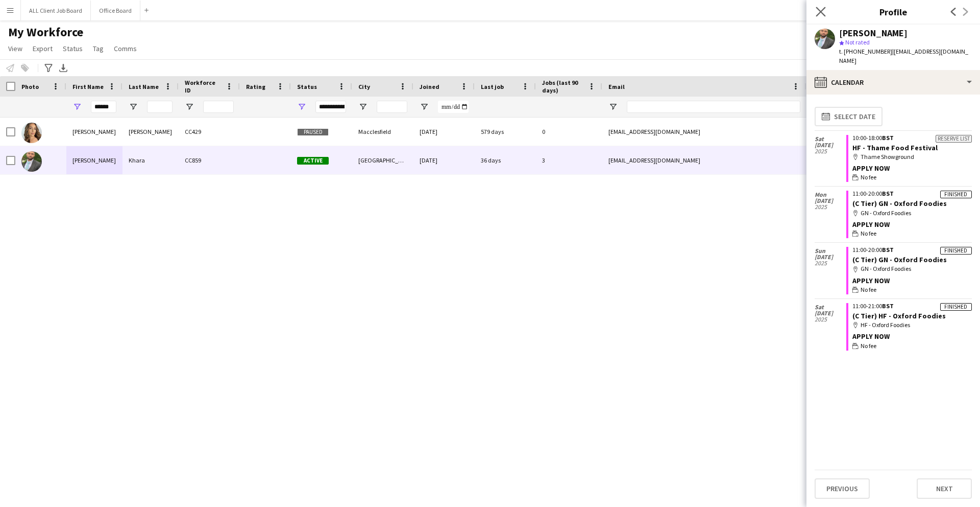 The image size is (980, 507). I want to click on input: Joined Filter Input, so click(453, 106).